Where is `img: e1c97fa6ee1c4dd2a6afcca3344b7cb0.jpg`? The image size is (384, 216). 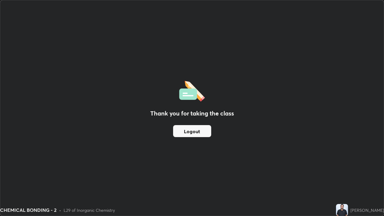 img: e1c97fa6ee1c4dd2a6afcca3344b7cb0.jpg is located at coordinates (342, 210).